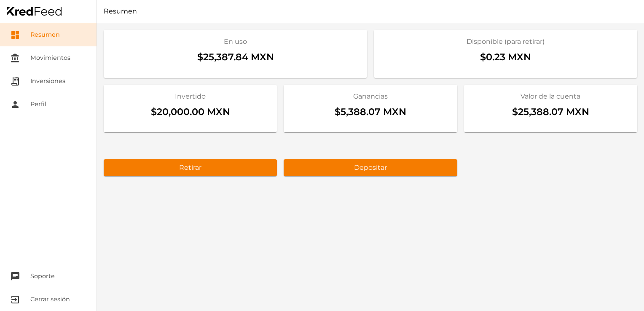 Image resolution: width=644 pixels, height=311 pixels. I want to click on i: chat, so click(15, 277).